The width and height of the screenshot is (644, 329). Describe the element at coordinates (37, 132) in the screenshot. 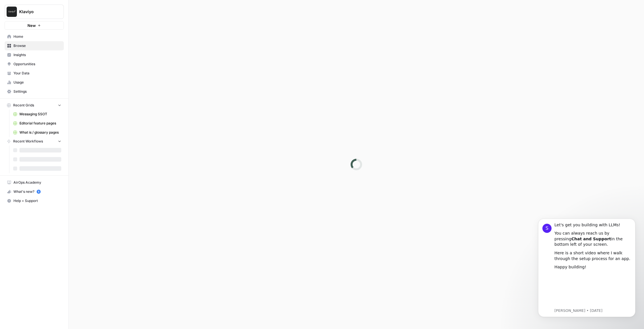

I see `a: What is / glossary pages` at that location.